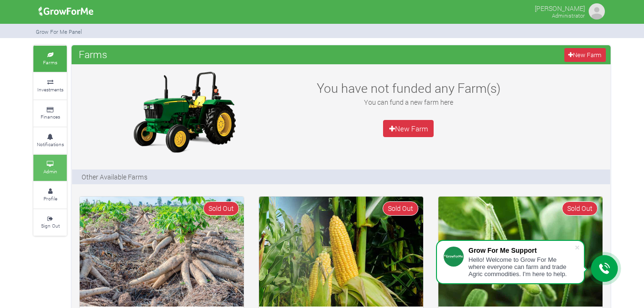  Describe the element at coordinates (50, 222) in the screenshot. I see `a: Sign Out` at that location.